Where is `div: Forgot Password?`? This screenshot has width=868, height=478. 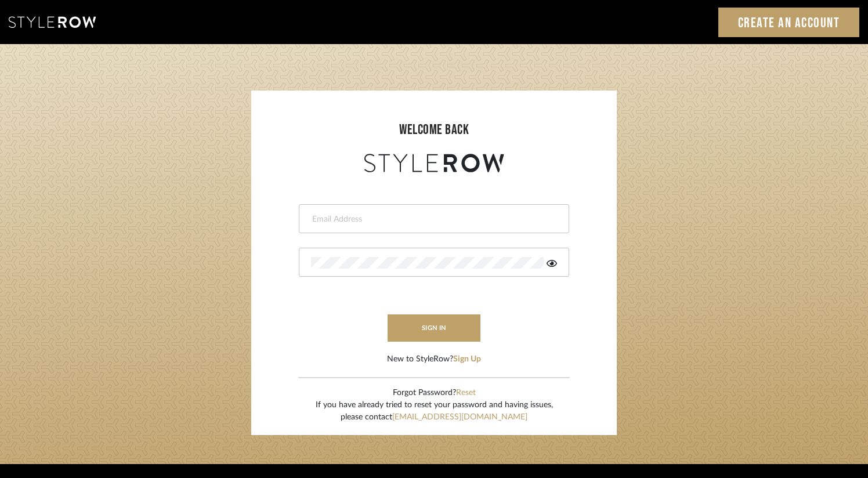 div: Forgot Password? is located at coordinates (434, 393).